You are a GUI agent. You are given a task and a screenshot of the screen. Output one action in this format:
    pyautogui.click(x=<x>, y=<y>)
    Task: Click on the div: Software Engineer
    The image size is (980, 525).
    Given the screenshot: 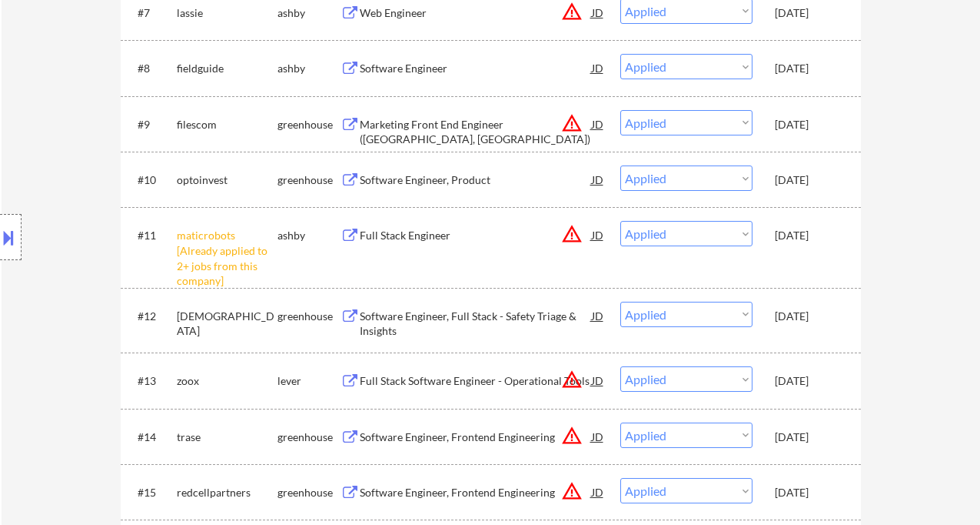 What is the action you would take?
    pyautogui.click(x=476, y=68)
    